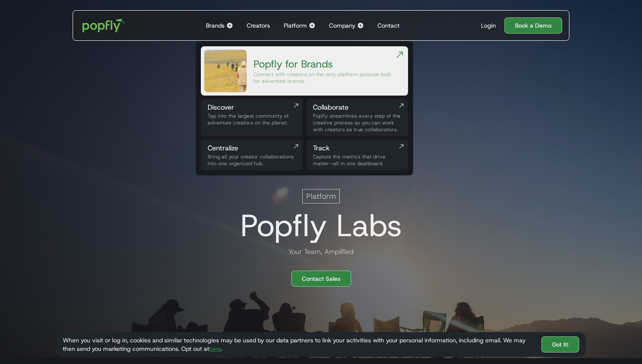 This screenshot has height=364, width=642. Describe the element at coordinates (560, 344) in the screenshot. I see `a: Got It!` at that location.